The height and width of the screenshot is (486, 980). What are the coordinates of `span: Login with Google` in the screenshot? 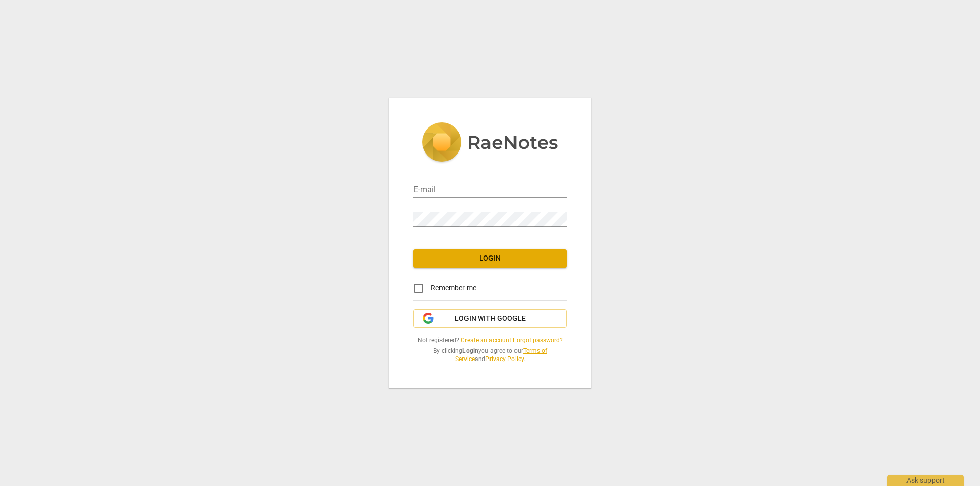 It's located at (490, 319).